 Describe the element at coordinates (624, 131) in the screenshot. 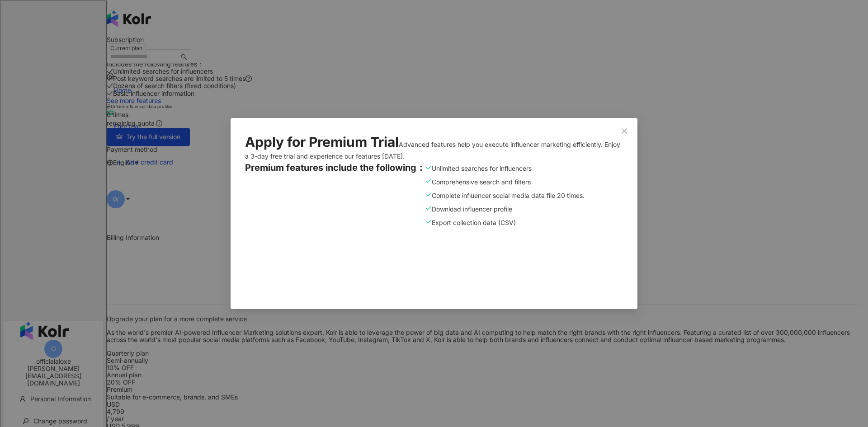

I see `button: Close` at that location.